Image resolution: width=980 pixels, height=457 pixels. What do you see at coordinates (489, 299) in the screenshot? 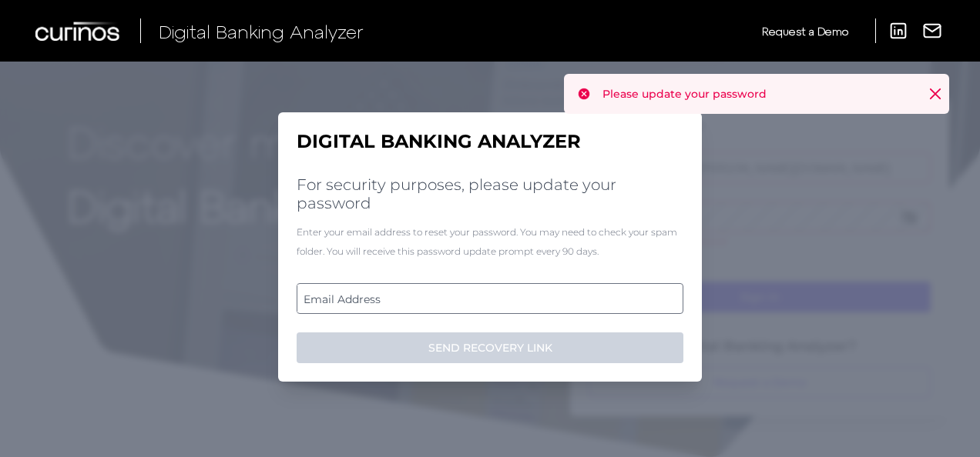
I see `label: Email Address` at bounding box center [489, 299].